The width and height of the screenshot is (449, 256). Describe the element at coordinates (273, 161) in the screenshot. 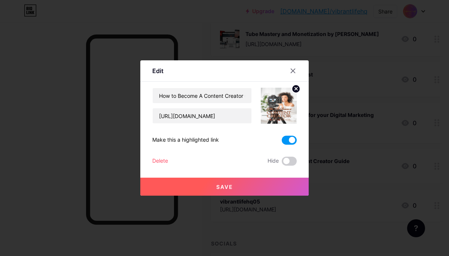

I see `span: Hide` at that location.